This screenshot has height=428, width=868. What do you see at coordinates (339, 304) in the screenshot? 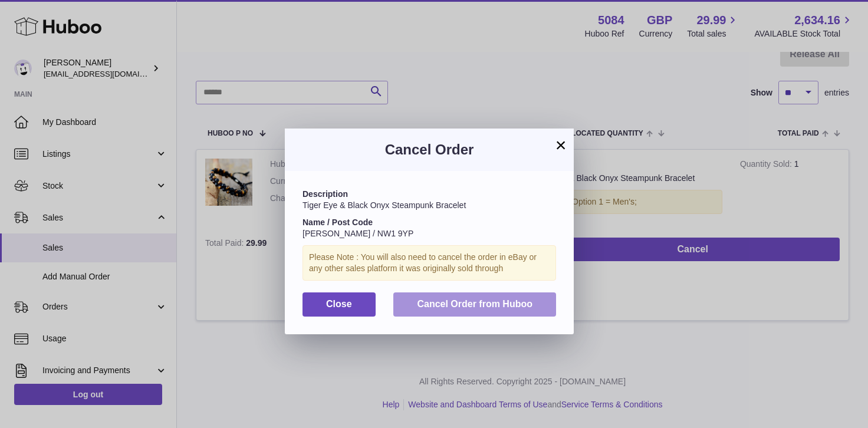
I see `span: Close` at bounding box center [339, 304].